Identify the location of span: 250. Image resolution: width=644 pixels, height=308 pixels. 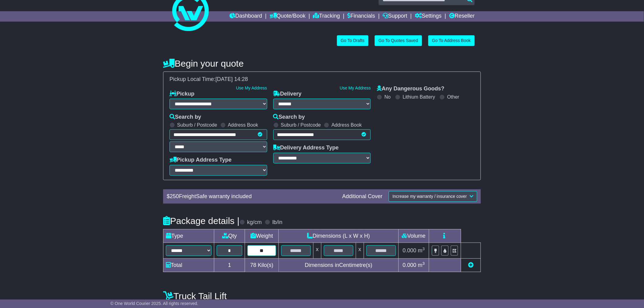
(174, 196).